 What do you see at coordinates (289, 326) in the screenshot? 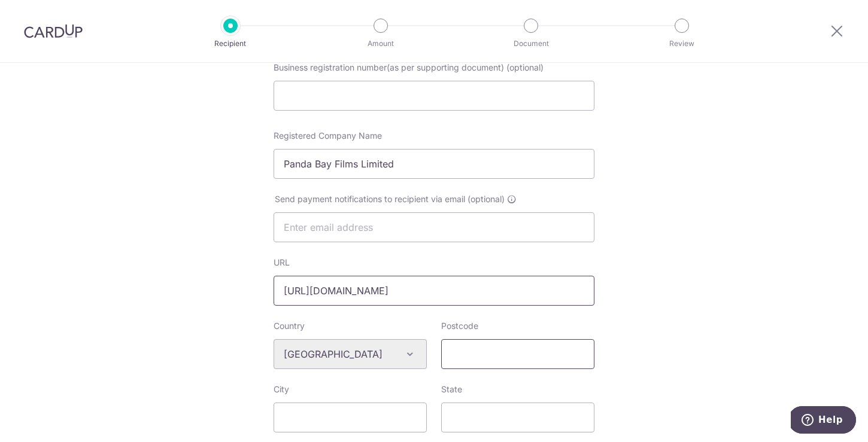
I see `label: Country` at bounding box center [289, 326].